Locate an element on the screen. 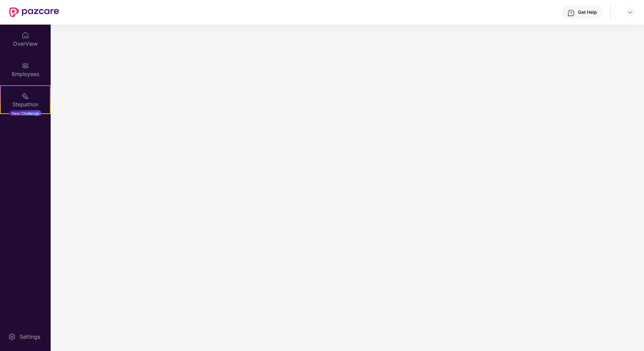  div: Stepathon is located at coordinates (25, 104).